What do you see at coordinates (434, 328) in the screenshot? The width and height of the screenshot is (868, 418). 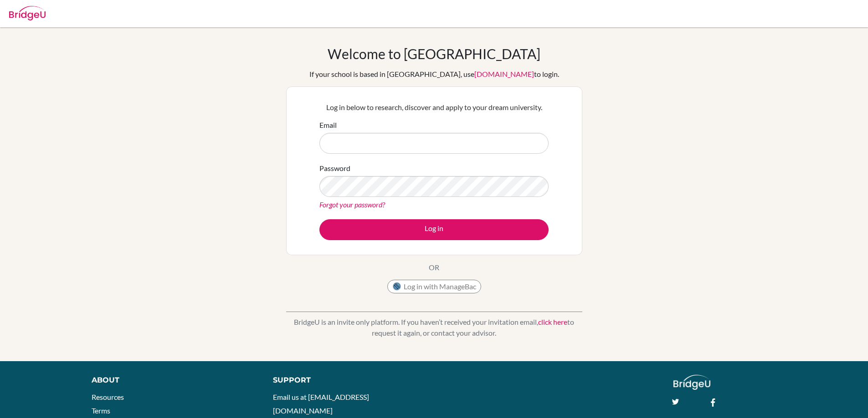 I see `p: BridgeU is an invite only platform. If you haven’t received your invitation email, to request it ...` at bounding box center [434, 328].